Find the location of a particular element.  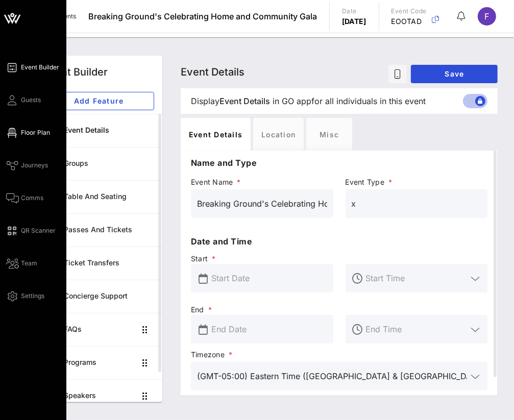

span: Add Feature is located at coordinates (99, 100).